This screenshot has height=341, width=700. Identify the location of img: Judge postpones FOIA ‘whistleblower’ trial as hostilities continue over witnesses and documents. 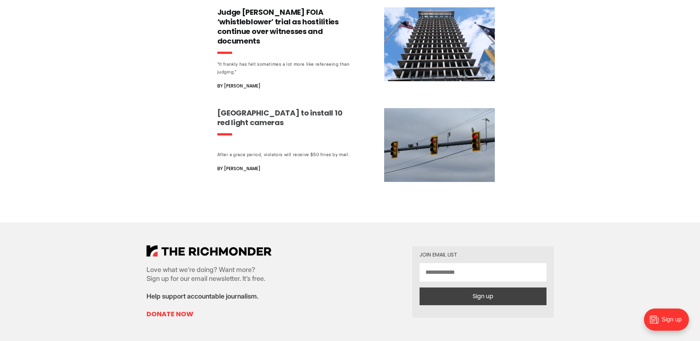
(440, 44).